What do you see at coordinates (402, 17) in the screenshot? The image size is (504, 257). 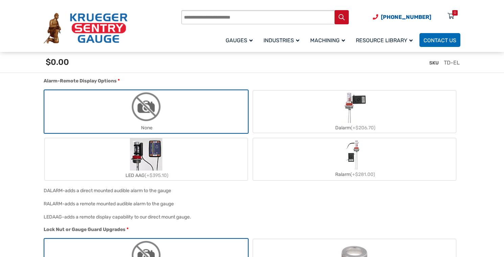 I see `a: Phone Number (920) 434-8860` at bounding box center [402, 17].